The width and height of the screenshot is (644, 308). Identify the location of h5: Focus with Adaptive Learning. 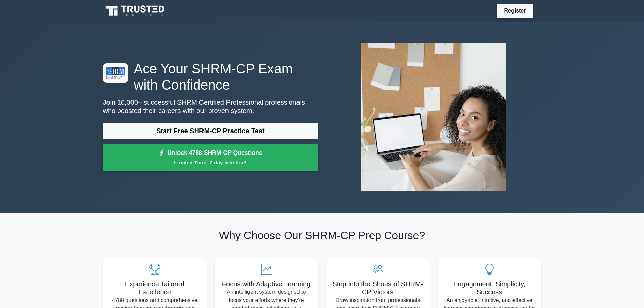
(267, 284).